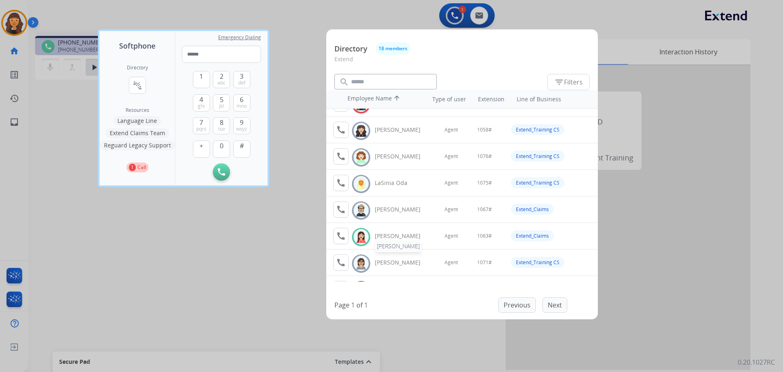 Image resolution: width=783 pixels, height=372 pixels. I want to click on button: 18 members, so click(393, 49).